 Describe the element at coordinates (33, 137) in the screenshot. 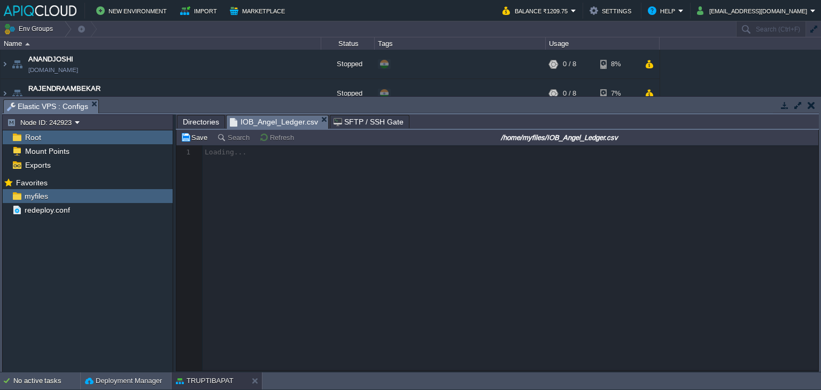

I see `span: Root` at that location.